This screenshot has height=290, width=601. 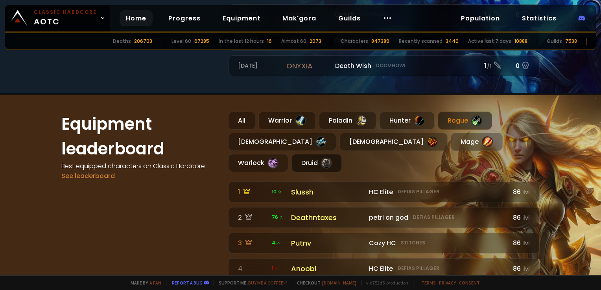 I want to click on span: 1, so click(x=275, y=269).